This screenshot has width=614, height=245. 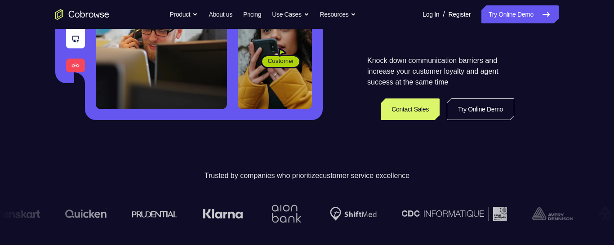 What do you see at coordinates (223, 214) in the screenshot?
I see `img: Klarna` at bounding box center [223, 214].